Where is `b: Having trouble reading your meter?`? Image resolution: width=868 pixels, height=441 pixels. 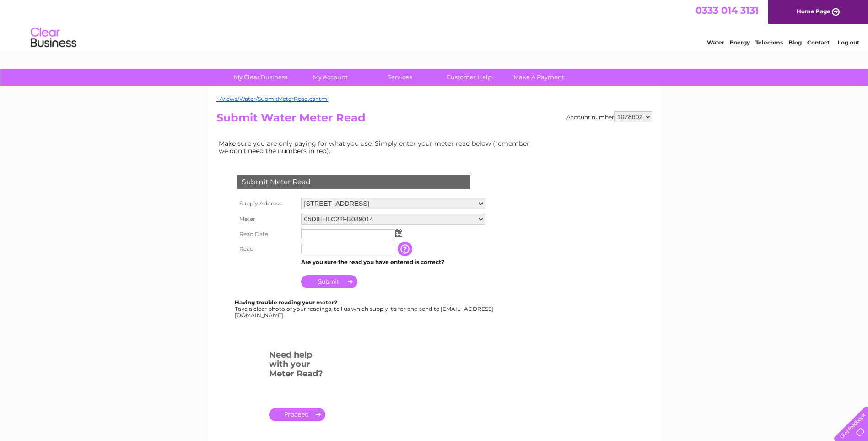
b: Having trouble reading your meter? is located at coordinates (287, 302).